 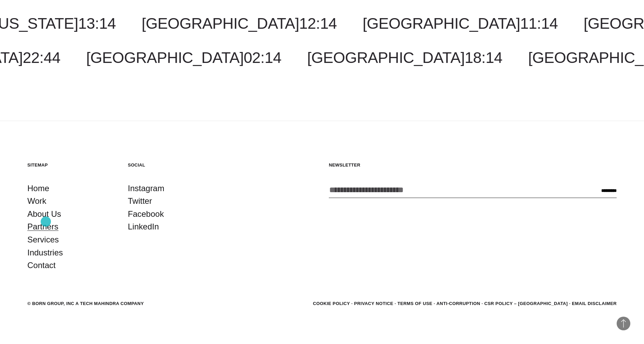 What do you see at coordinates (38, 188) in the screenshot?
I see `a: Home` at bounding box center [38, 188].